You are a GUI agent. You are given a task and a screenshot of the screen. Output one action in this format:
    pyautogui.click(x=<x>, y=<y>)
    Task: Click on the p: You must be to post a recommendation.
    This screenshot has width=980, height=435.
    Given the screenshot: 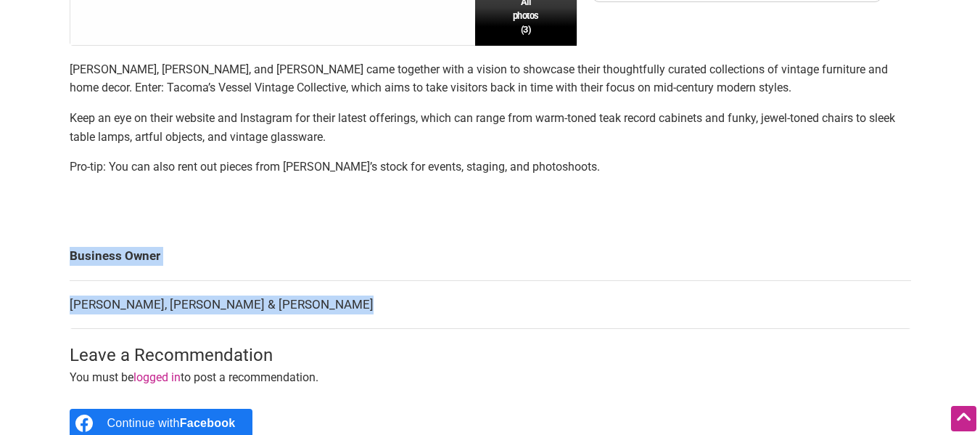 What is the action you would take?
    pyautogui.click(x=490, y=378)
    